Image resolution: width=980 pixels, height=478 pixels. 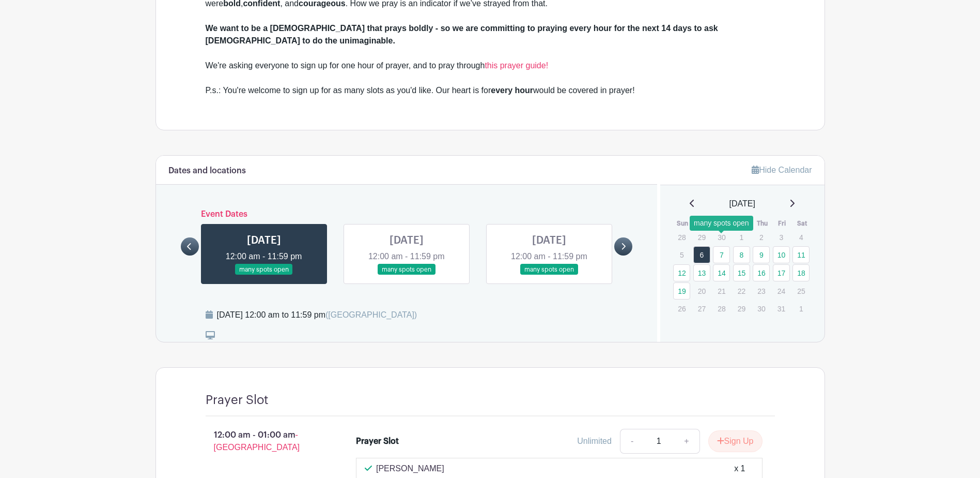 What do you see at coordinates (517, 65) in the screenshot?
I see `a: this prayer guide!` at bounding box center [517, 65].